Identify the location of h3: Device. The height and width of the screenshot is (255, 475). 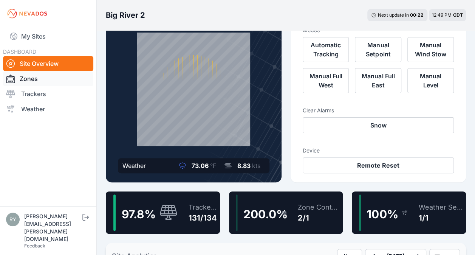
(378, 150).